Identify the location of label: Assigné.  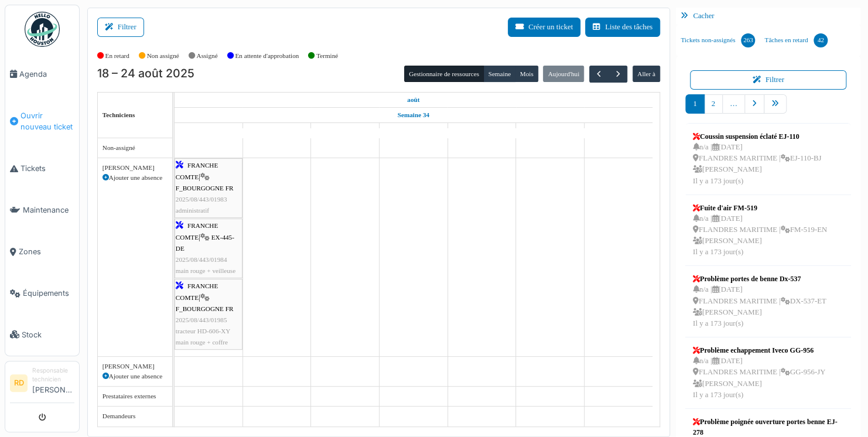
(207, 56).